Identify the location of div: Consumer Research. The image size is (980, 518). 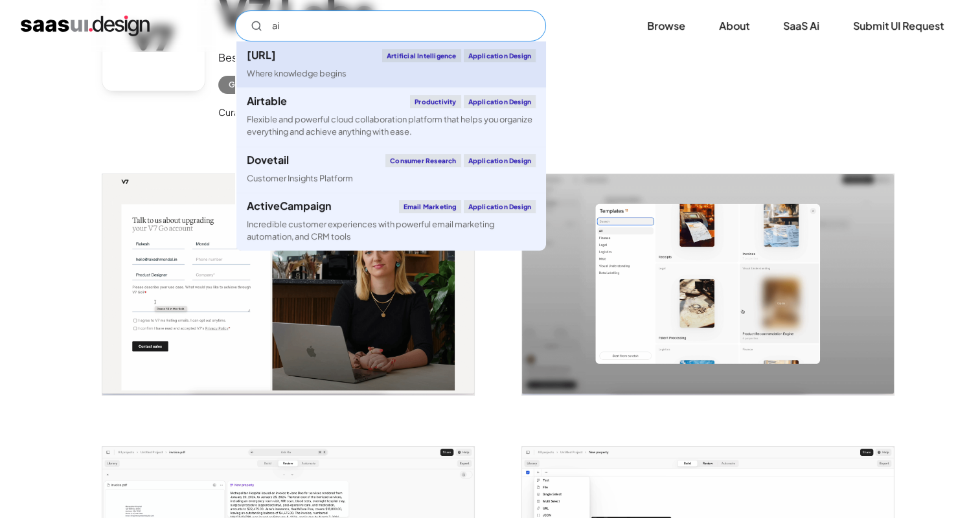
(423, 160).